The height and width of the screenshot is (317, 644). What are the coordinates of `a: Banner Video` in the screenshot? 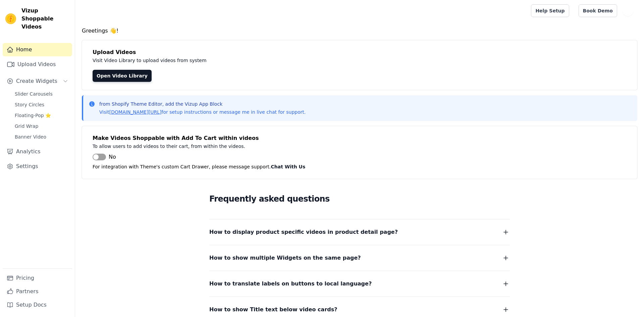 It's located at (41, 137).